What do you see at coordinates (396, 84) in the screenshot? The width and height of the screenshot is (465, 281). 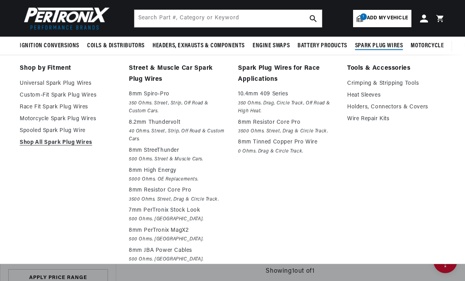 I see `a: Crimping & Stripping Tools` at bounding box center [396, 84].